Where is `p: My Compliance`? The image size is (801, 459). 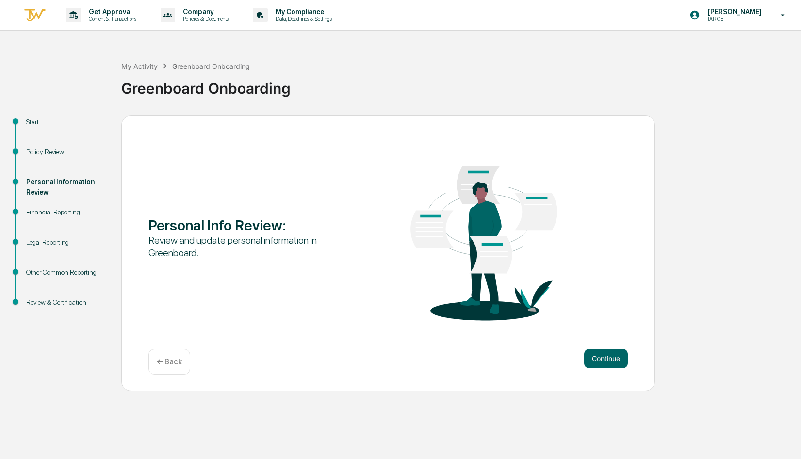 p: My Compliance is located at coordinates (302, 12).